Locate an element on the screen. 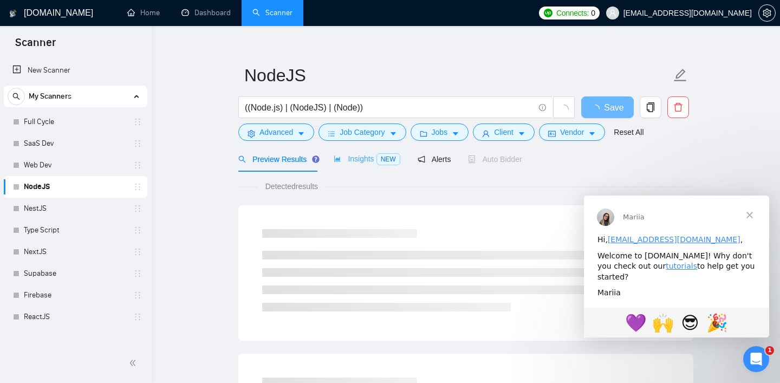 Image resolution: width=780 pixels, height=383 pixels. a: Web Dev is located at coordinates (75, 165).